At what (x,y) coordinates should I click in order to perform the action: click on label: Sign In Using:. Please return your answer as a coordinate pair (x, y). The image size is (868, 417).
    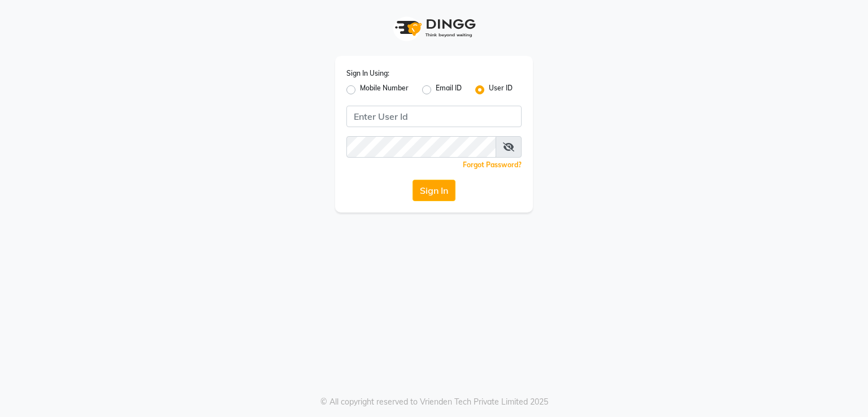
    Looking at the image, I should click on (368, 73).